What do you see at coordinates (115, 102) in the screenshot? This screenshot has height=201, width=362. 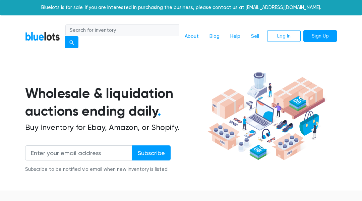 I see `h1: Wholesale & liquidation auctions ending daily` at bounding box center [115, 102].